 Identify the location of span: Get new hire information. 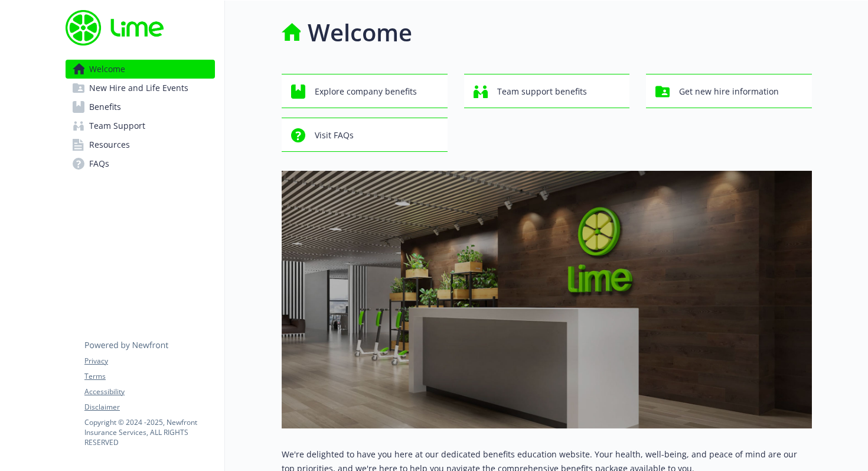
(729, 91).